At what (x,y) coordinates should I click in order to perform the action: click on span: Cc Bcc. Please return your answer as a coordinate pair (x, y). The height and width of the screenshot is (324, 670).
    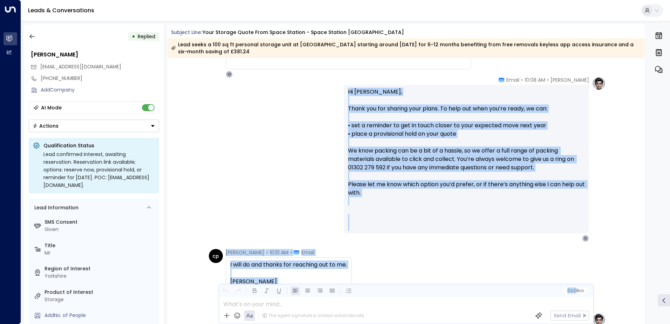
    Looking at the image, I should click on (575, 290).